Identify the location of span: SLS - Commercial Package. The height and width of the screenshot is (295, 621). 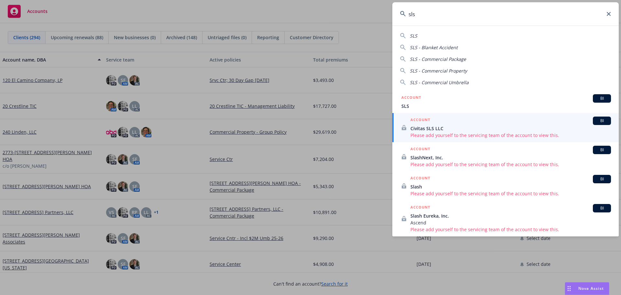
(438, 59).